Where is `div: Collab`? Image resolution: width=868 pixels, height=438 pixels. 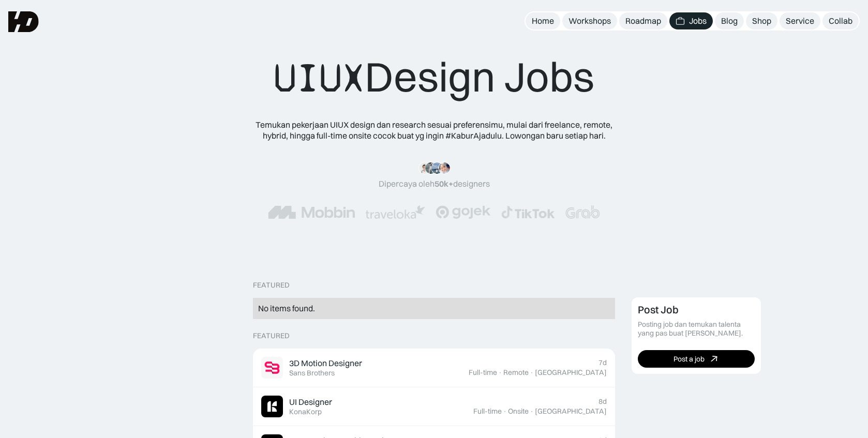
div: Collab is located at coordinates (841, 21).